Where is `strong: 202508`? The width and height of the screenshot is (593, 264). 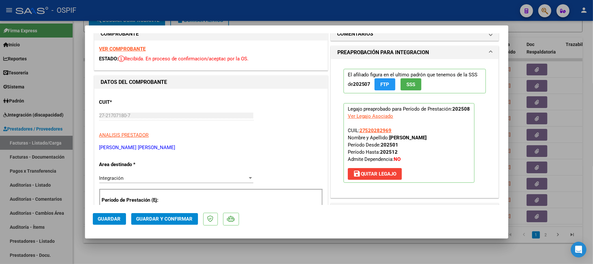 strong: 202508 is located at coordinates (462, 109).